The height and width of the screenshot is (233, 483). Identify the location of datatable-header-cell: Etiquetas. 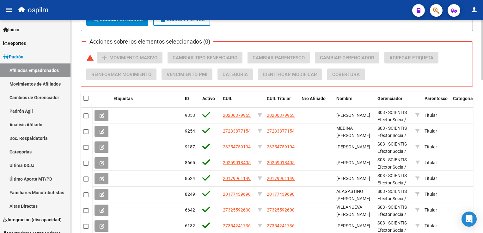
(147, 102).